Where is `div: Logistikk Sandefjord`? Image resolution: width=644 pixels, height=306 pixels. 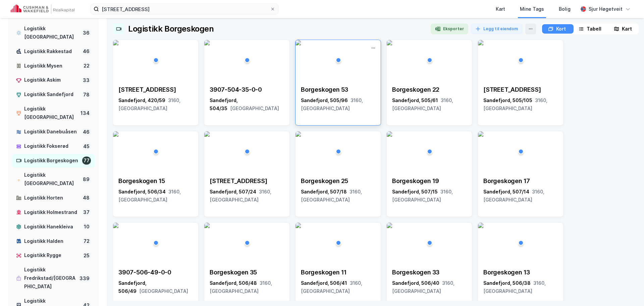
div: Logistikk Sandefjord is located at coordinates (52, 94).